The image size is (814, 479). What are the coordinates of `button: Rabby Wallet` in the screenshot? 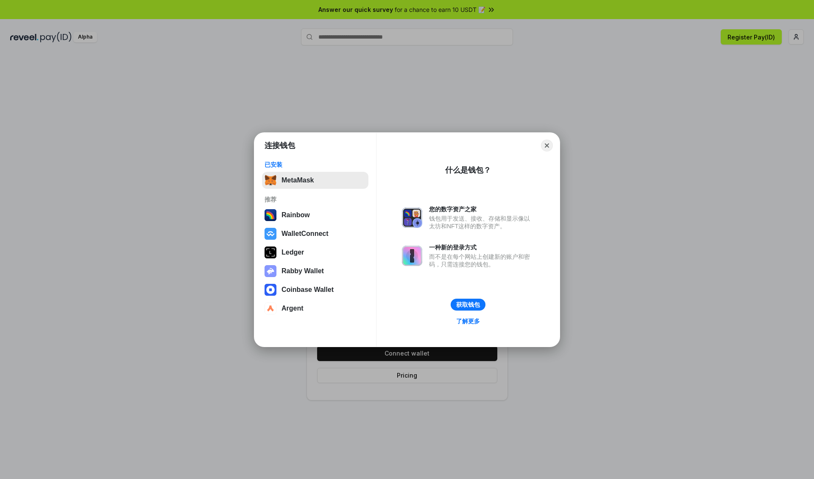 It's located at (315, 271).